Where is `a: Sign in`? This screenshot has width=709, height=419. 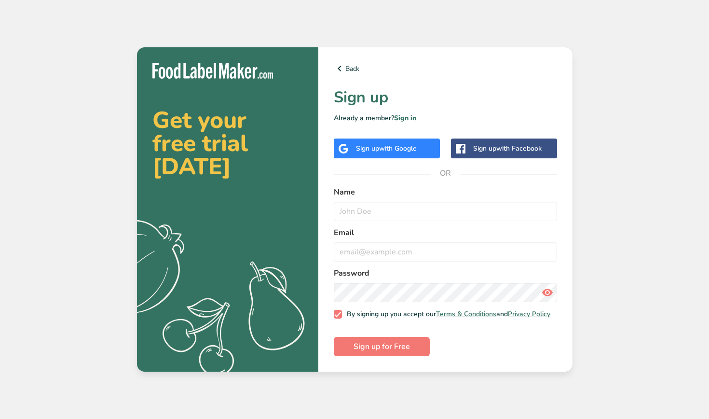
a: Sign in is located at coordinates (405, 118).